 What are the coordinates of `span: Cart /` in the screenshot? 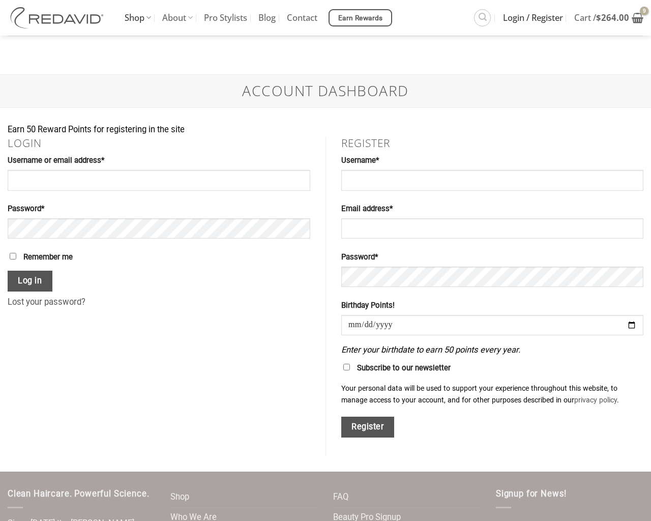 It's located at (602, 18).